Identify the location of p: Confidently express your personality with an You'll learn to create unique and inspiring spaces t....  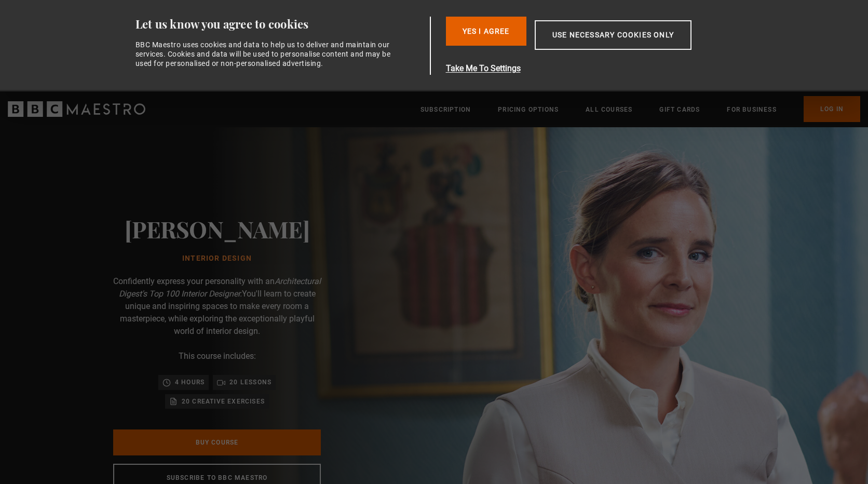
(217, 306).